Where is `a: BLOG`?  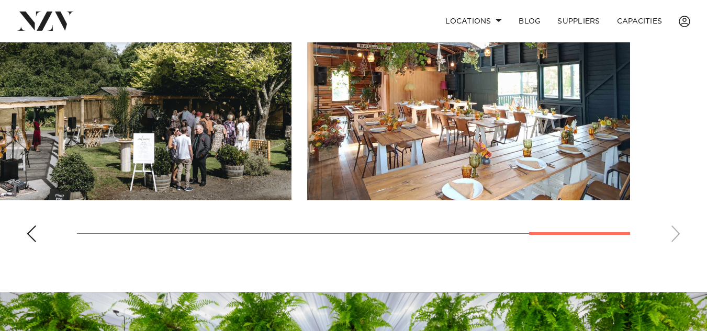 a: BLOG is located at coordinates (529, 21).